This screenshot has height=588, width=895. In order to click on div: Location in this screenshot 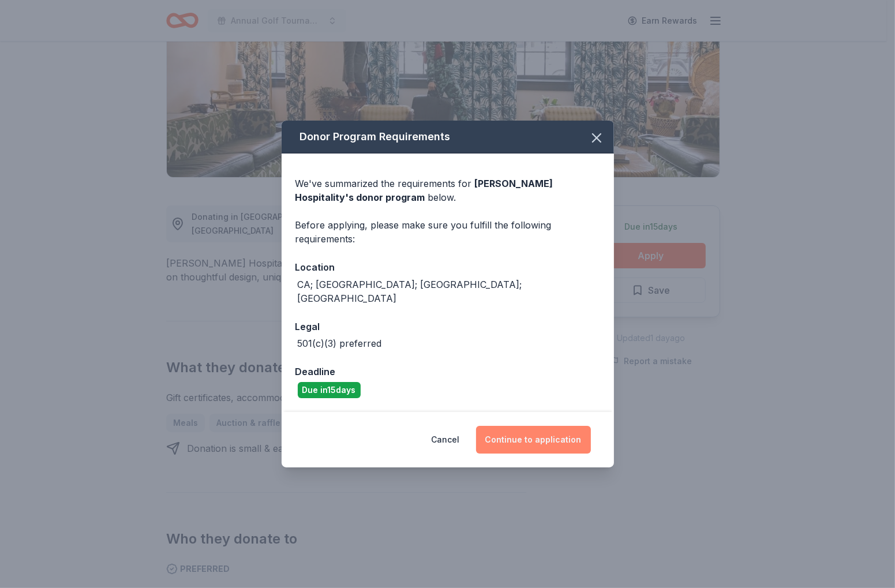, I will do `click(448, 268)`.